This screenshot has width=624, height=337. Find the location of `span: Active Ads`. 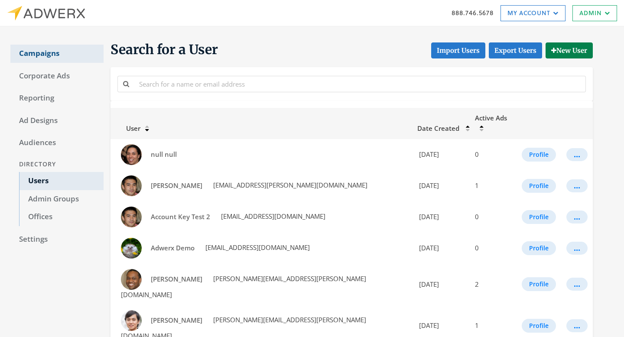

span: Active Ads is located at coordinates (491, 118).